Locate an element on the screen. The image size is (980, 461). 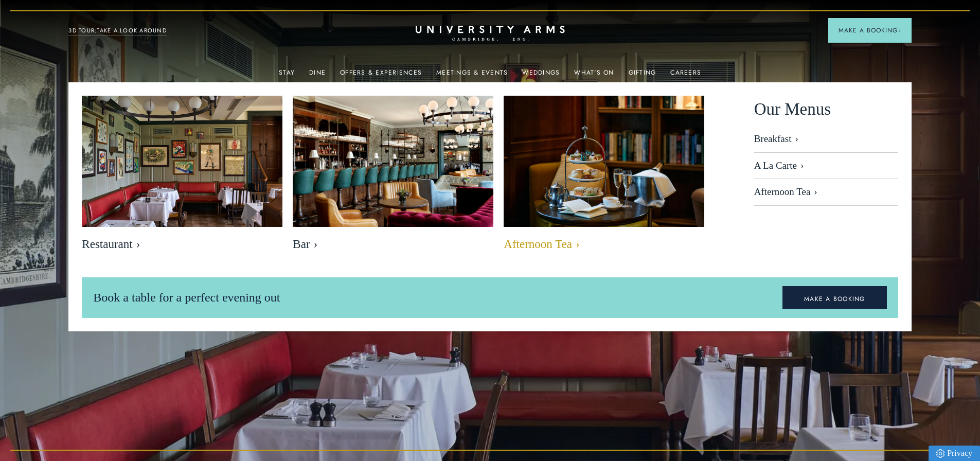
span: Restaurant is located at coordinates (182, 244).